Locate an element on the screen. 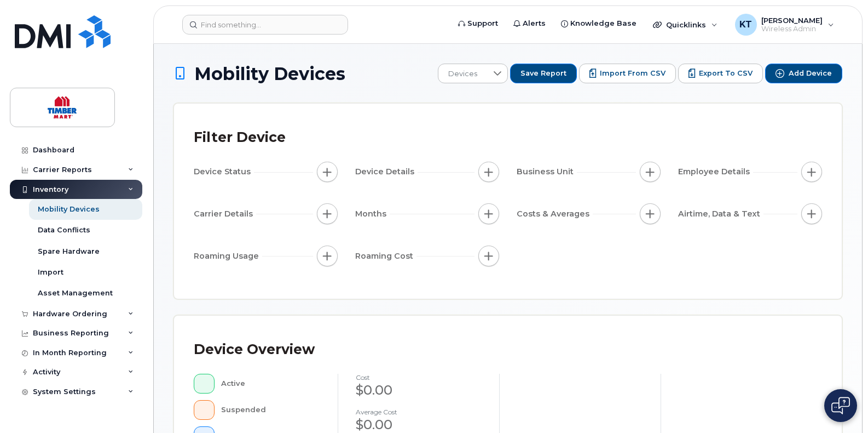 The width and height of the screenshot is (868, 433). div: Filter Device is located at coordinates (240, 138).